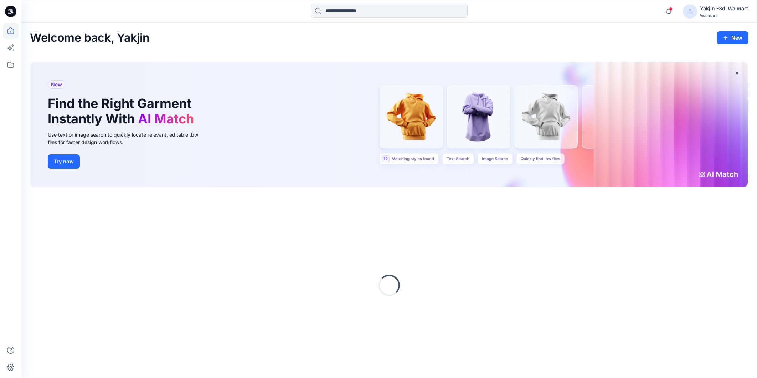  What do you see at coordinates (724, 9) in the screenshot?
I see `div: Yakjin -3d-Walmart` at bounding box center [724, 9].